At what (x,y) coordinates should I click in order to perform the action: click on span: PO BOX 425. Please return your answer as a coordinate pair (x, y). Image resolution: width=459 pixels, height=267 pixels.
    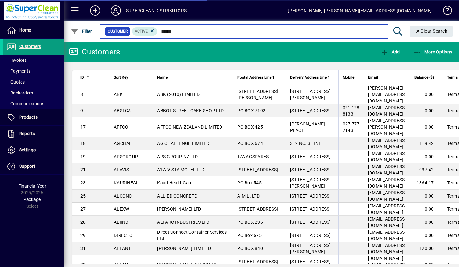
    Looking at the image, I should click on (250, 127).